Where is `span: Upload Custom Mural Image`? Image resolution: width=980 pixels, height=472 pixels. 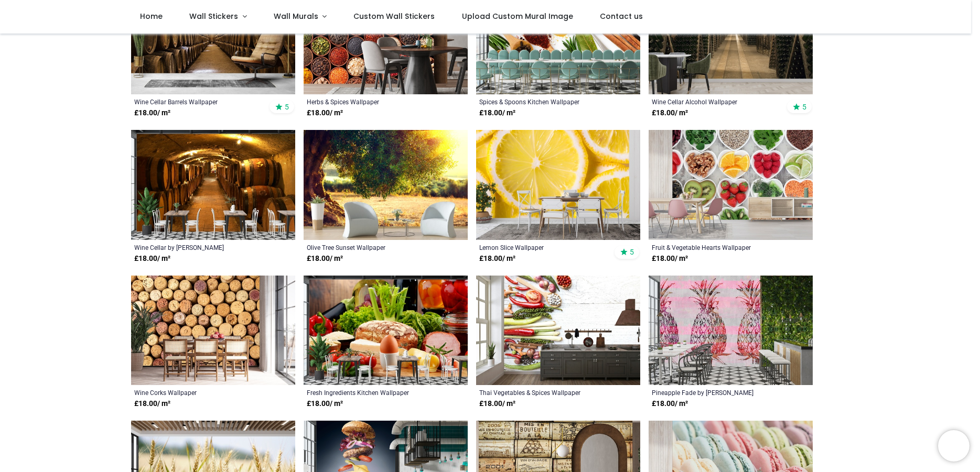 span: Upload Custom Mural Image is located at coordinates (517, 16).